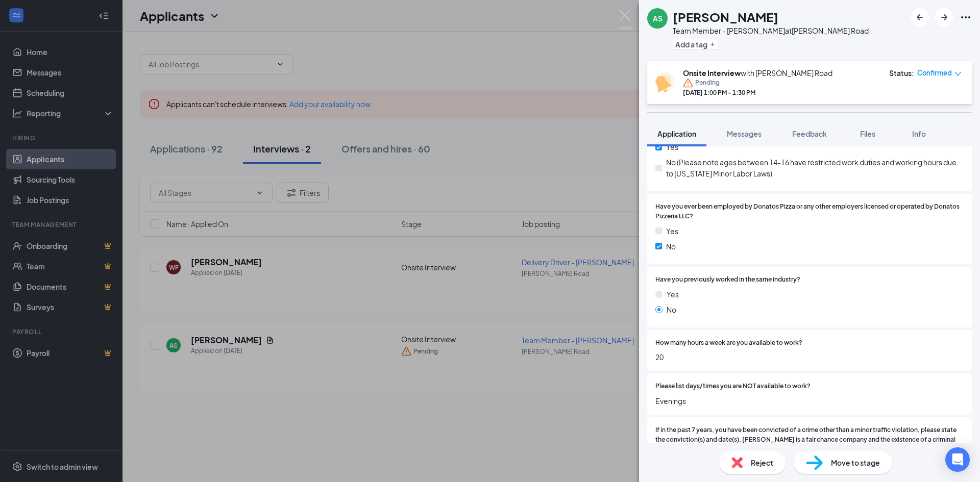 Image resolution: width=980 pixels, height=482 pixels. Describe the element at coordinates (809, 212) in the screenshot. I see `span: Have you ever been employed by Donatos Pizza or any other employers licensed or operated by Donat...` at that location.